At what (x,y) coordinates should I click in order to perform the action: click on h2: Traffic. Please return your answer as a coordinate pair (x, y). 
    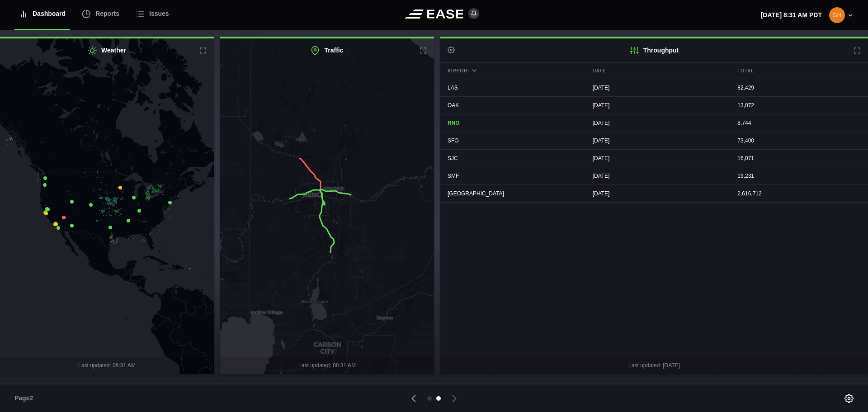
    Looking at the image, I should click on (327, 50).